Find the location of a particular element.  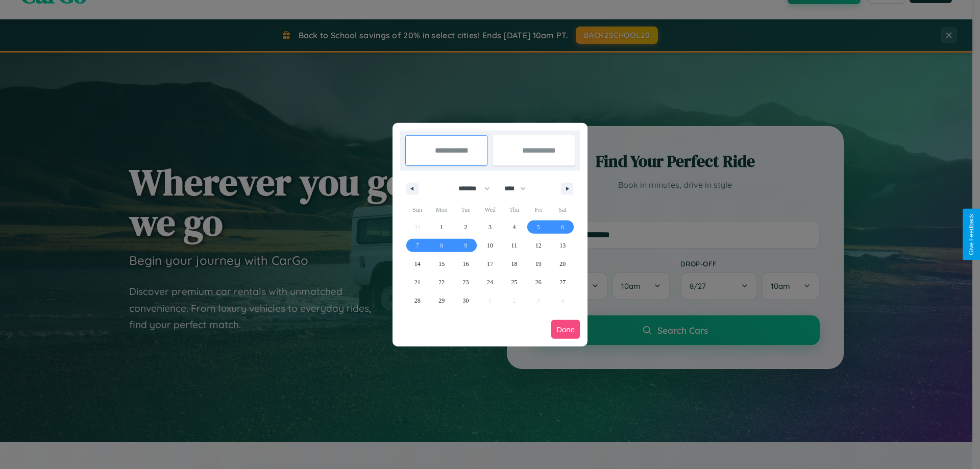

button: 8 is located at coordinates (441, 246).